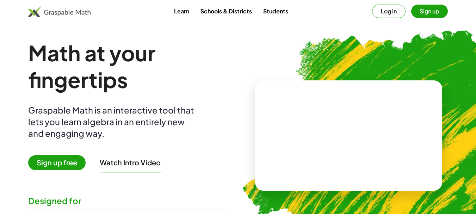 This screenshot has width=476, height=214. Describe the element at coordinates (113, 121) in the screenshot. I see `div: Graspable Math is an interactive tool that lets you learn algebra in an entirely new and engaging...` at that location.